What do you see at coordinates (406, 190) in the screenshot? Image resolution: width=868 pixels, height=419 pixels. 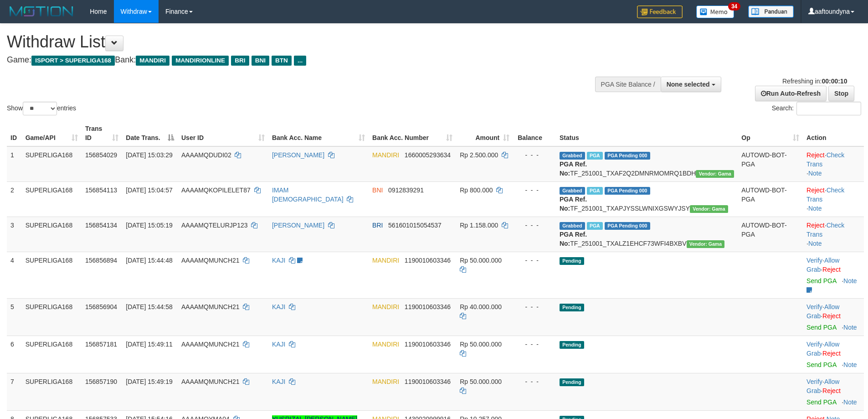 I see `span: Copy 0912839291 to clipboard` at bounding box center [406, 190].